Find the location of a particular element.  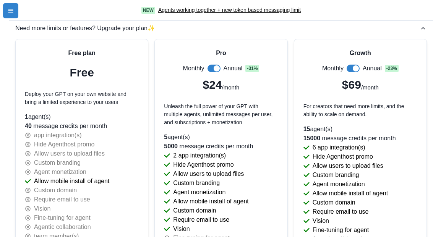

span: - 23 % is located at coordinates (392, 68).